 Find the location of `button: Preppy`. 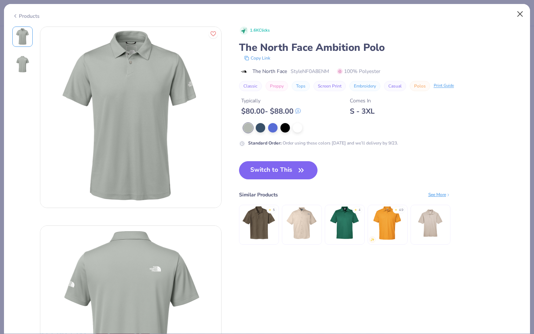

button: Preppy is located at coordinates (277, 86).